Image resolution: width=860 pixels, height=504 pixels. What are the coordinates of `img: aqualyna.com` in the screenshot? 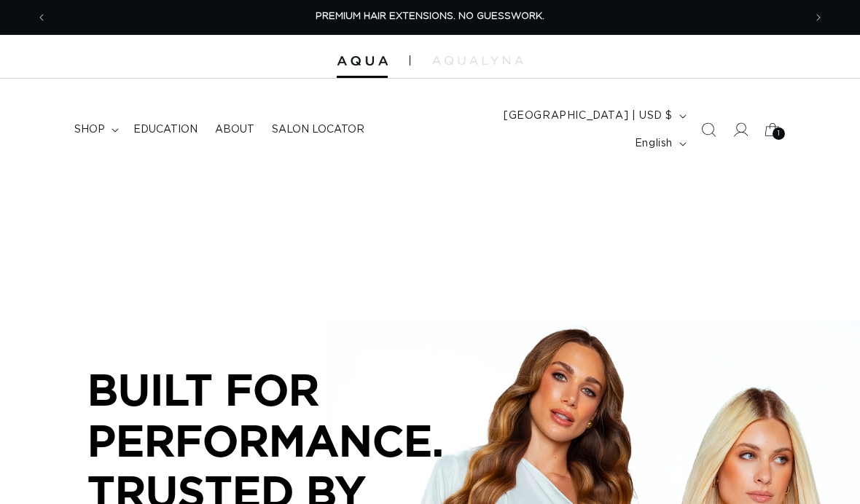 It's located at (478, 60).